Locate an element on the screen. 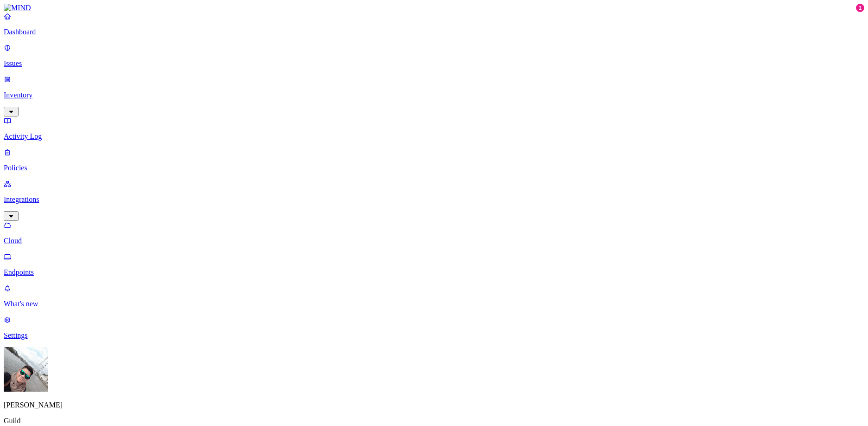  a: Dashboard is located at coordinates (434, 24).